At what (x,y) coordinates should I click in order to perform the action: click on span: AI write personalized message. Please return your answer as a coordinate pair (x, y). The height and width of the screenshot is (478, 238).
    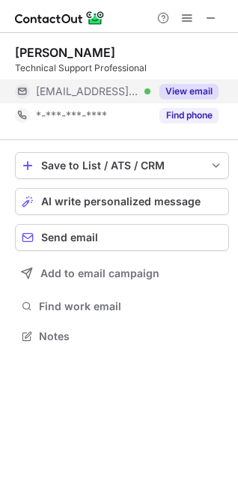
    Looking at the image, I should click on (121, 202).